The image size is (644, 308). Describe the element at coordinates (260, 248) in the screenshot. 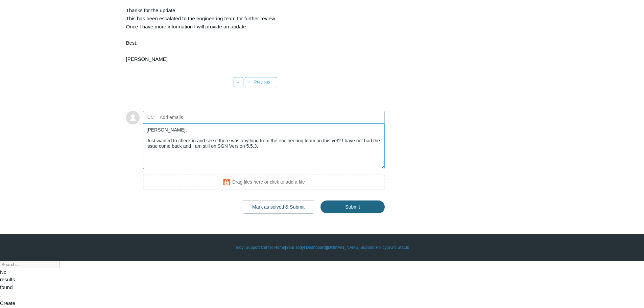

I see `a: Todyl Support Center Home` at that location.